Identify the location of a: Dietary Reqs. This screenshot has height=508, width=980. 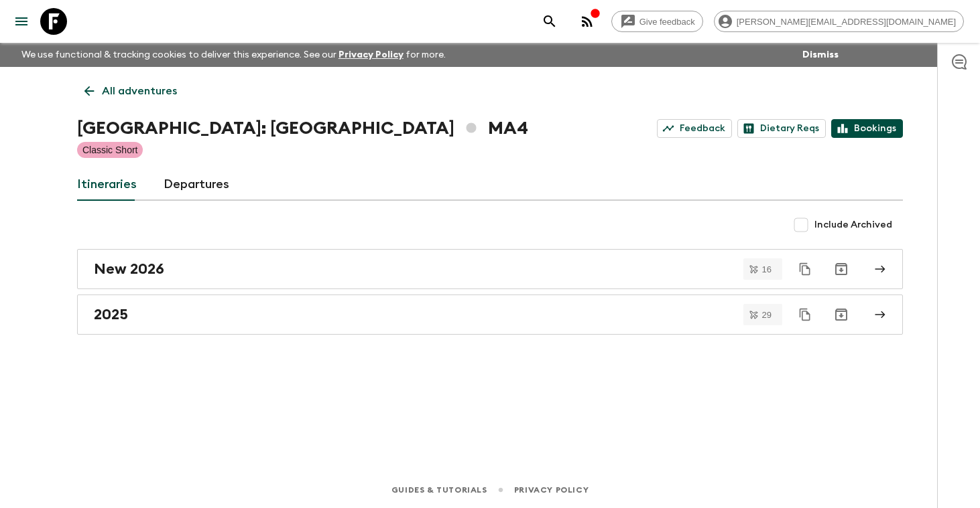
(781, 129).